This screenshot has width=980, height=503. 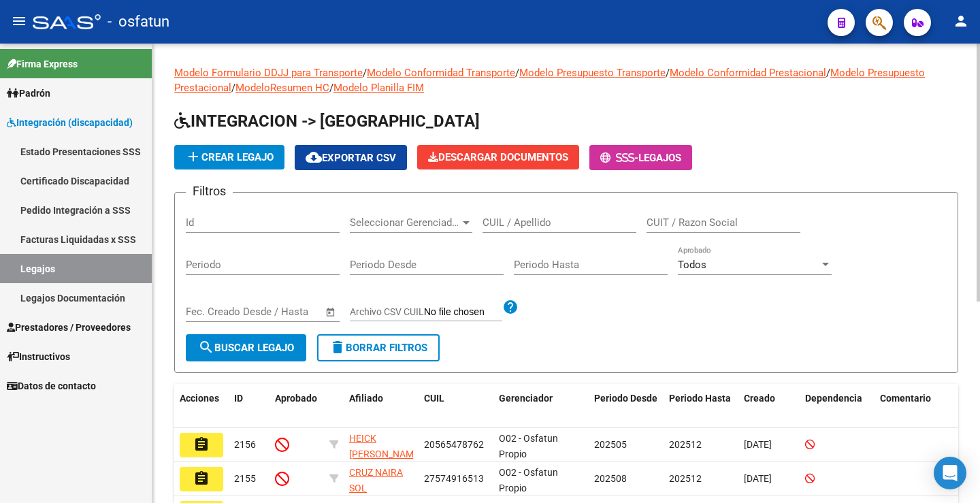 What do you see at coordinates (625, 398) in the screenshot?
I see `span: Periodo Desde` at bounding box center [625, 398].